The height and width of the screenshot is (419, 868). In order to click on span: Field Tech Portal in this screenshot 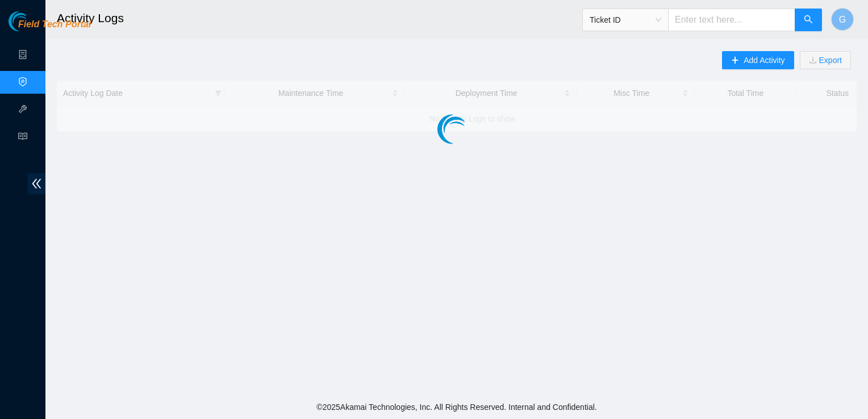, I will do `click(54, 24)`.